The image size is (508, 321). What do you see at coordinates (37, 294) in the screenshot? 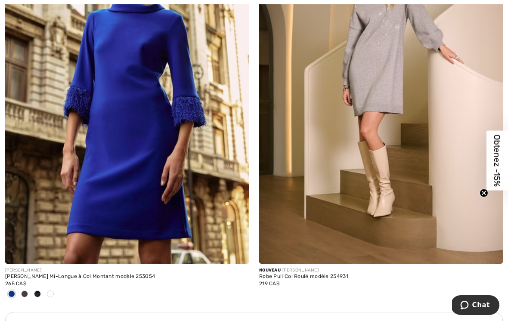
I see `div: Midnight Blue` at bounding box center [37, 294].